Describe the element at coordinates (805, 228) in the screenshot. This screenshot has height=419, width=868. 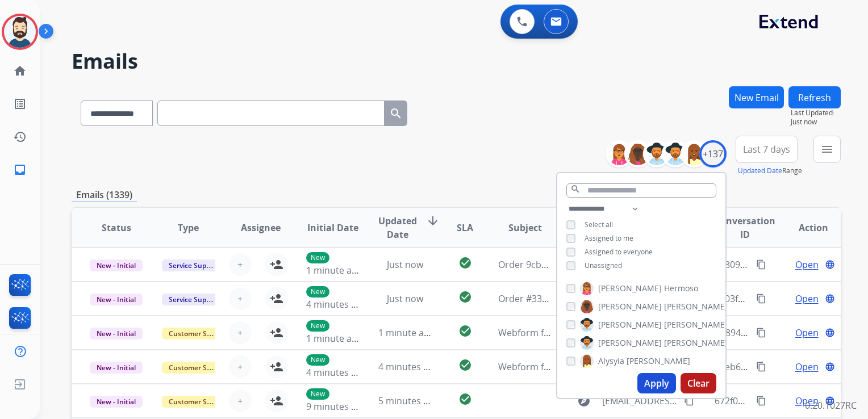
I see `th: Action` at that location.